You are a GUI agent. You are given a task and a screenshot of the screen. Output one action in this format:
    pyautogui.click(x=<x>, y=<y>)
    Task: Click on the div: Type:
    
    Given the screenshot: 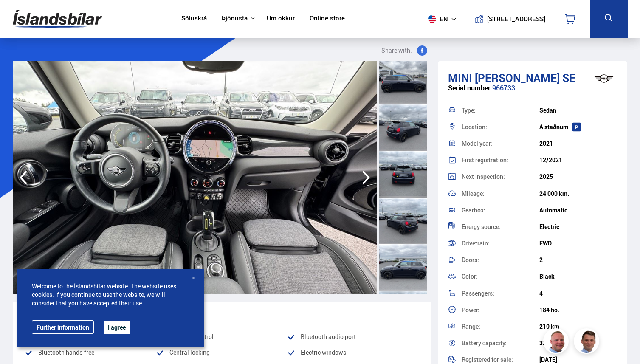 What is the action you would take?
    pyautogui.click(x=500, y=111)
    